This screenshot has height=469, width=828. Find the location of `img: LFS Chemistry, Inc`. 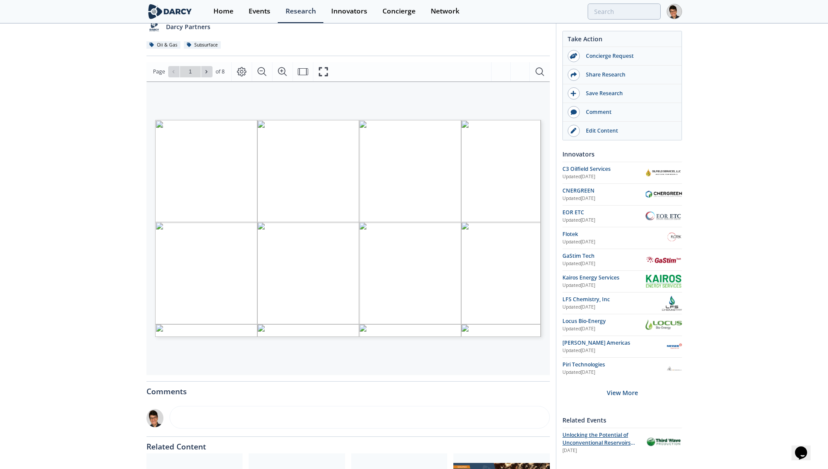

img: LFS Chemistry, Inc is located at coordinates (672, 303).